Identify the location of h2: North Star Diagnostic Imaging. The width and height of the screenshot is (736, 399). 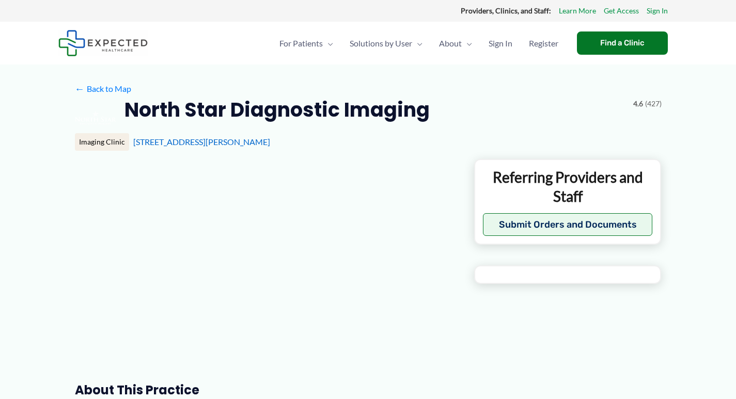
(277, 109).